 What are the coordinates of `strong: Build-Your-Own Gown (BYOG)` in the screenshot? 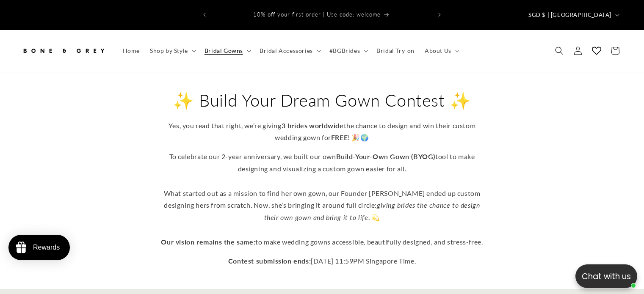 It's located at (386, 156).